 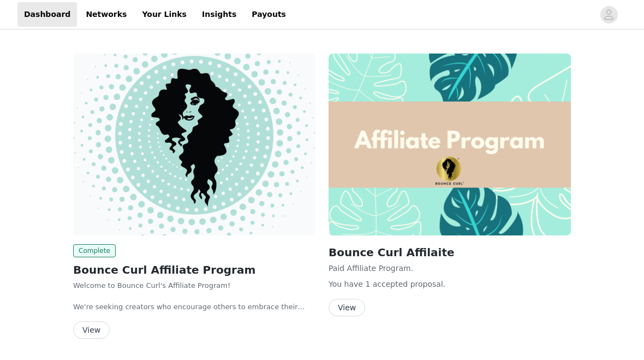 I want to click on p: Paid Affiliate Program., so click(x=450, y=268).